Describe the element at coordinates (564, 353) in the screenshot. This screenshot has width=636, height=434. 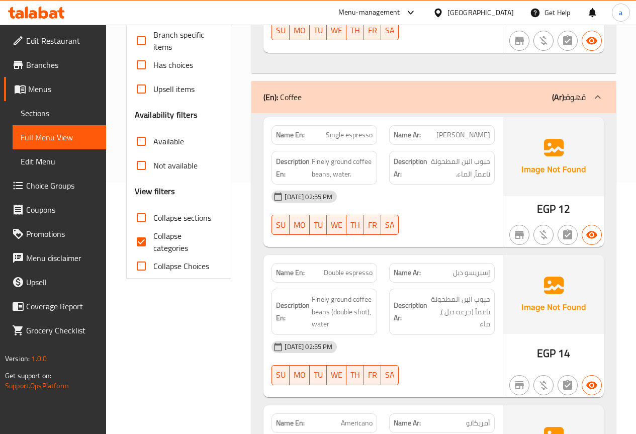
I see `span: 14` at that location.